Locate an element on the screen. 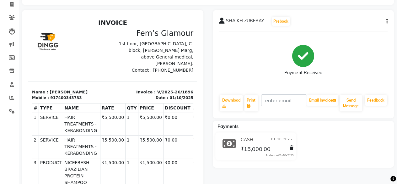  td: 2 is located at coordinates (7, 130).